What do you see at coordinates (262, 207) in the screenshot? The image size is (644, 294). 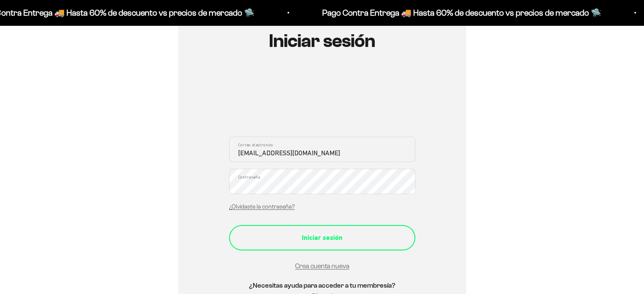 I see `a: ¿Olvidaste la contraseña?` at bounding box center [262, 207].